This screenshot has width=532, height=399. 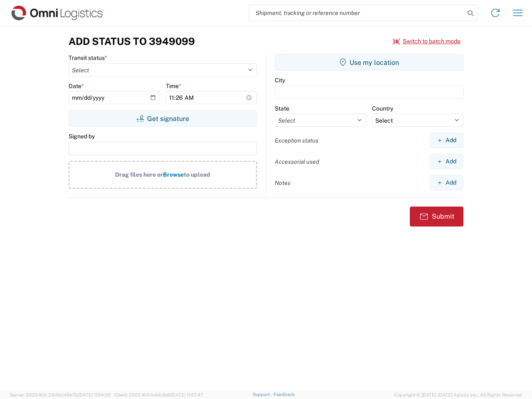 I want to click on button: Use my location, so click(x=369, y=62).